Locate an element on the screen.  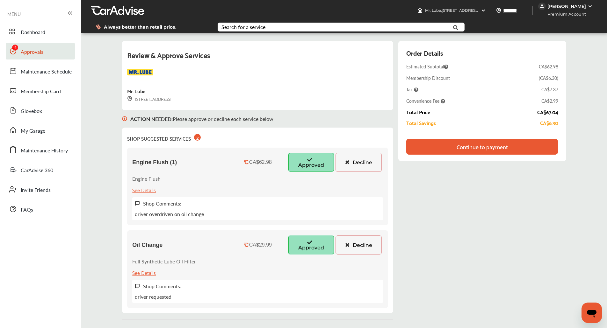
span: Estimated Subtotal is located at coordinates (427, 67).